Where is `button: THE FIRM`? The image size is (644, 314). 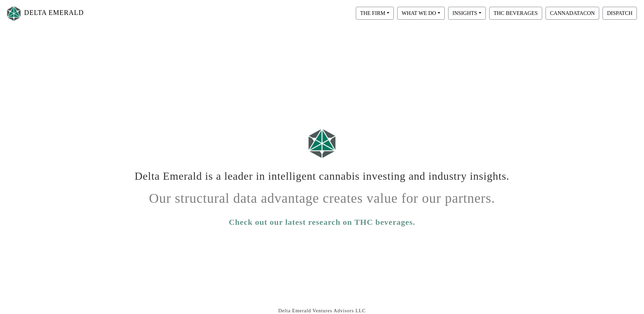 button: THE FIRM is located at coordinates (374, 13).